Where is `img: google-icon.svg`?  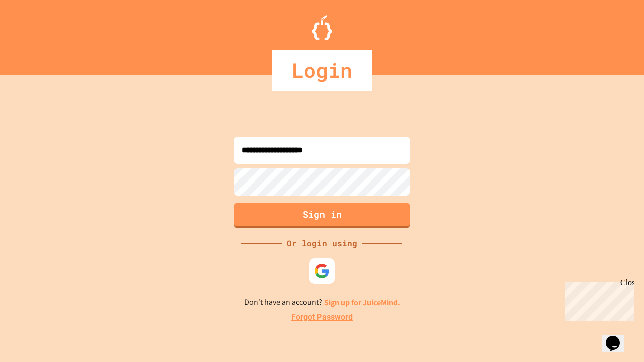 img: google-icon.svg is located at coordinates (322, 271).